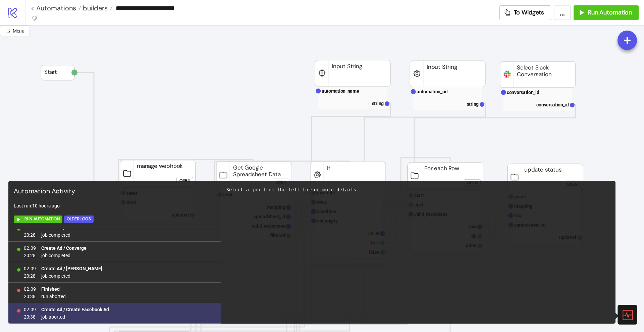 The height and width of the screenshot is (332, 644). I want to click on b: Create Ad / Create Facebook Ad, so click(75, 310).